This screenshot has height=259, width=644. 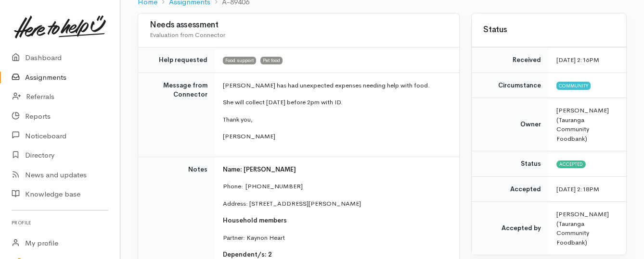 I want to click on span: Community, so click(x=573, y=86).